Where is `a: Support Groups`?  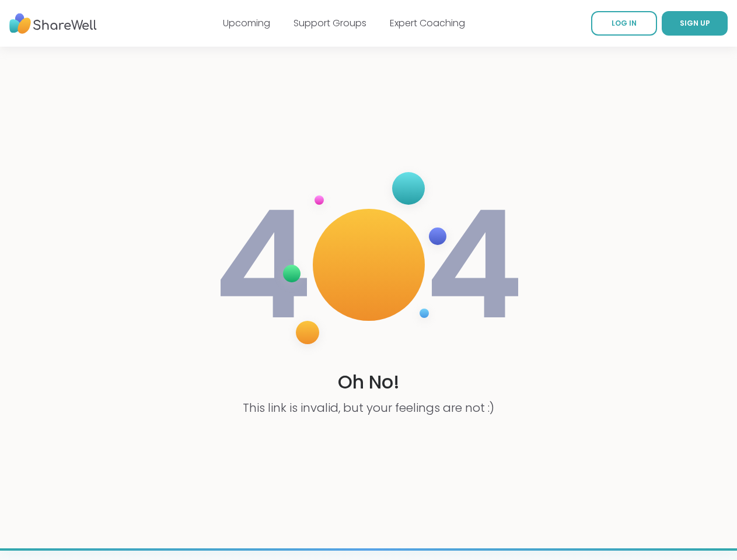
a: Support Groups is located at coordinates (330, 23).